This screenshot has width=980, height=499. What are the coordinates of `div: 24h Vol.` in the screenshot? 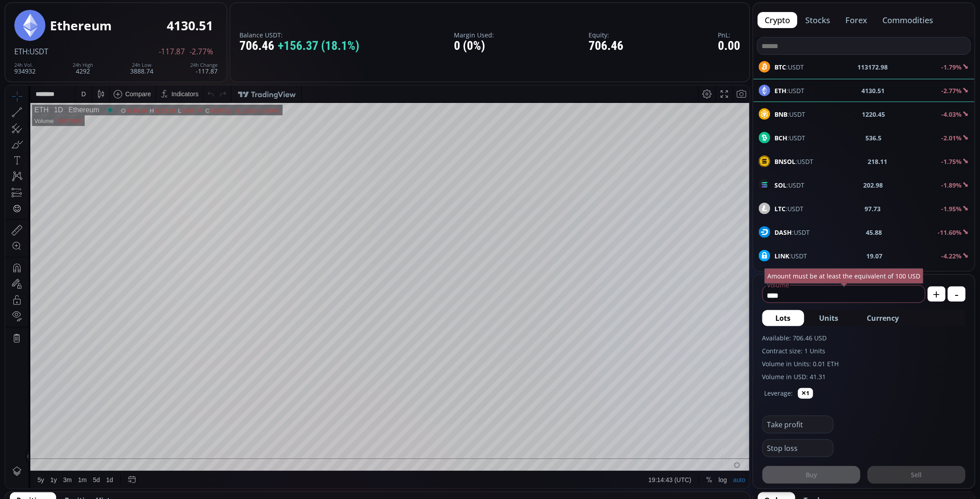 It's located at (25, 65).